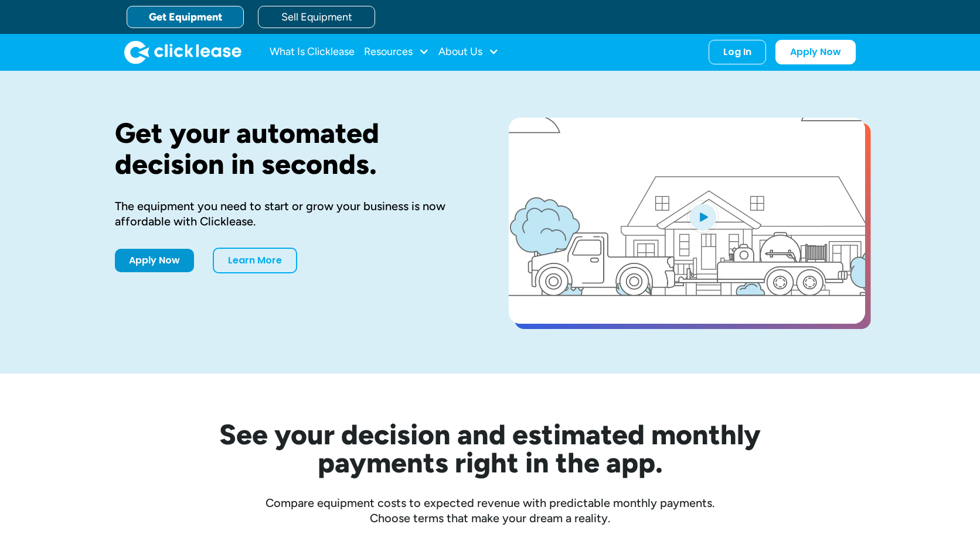 The width and height of the screenshot is (980, 538). I want to click on div: Compare equipment costs to expected revenue with predictable monthly payments. Choose terms that ..., so click(490, 511).